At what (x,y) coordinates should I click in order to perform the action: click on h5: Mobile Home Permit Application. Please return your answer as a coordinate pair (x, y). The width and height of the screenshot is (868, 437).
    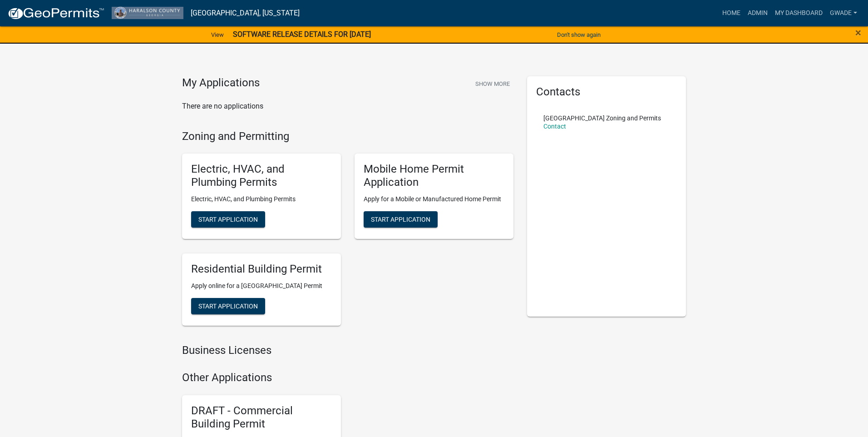
    Looking at the image, I should click on (434, 176).